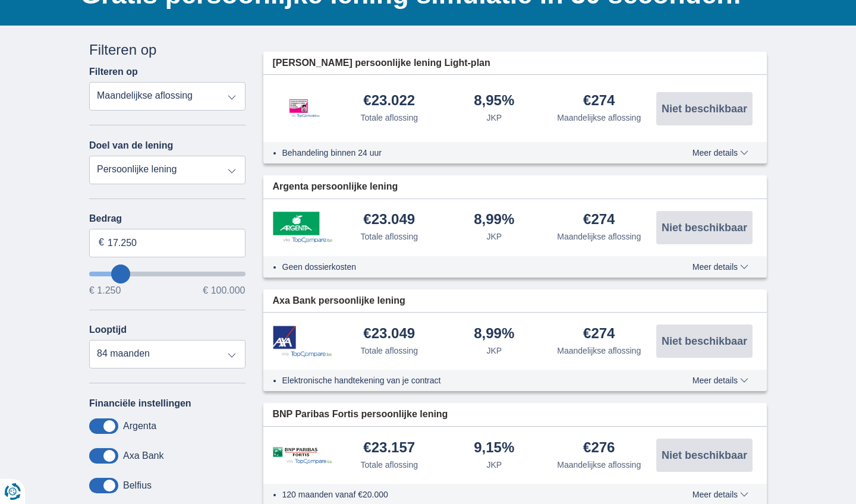  What do you see at coordinates (466, 152) in the screenshot?
I see `li: Behandeling binnen 24 uur` at bounding box center [466, 152].